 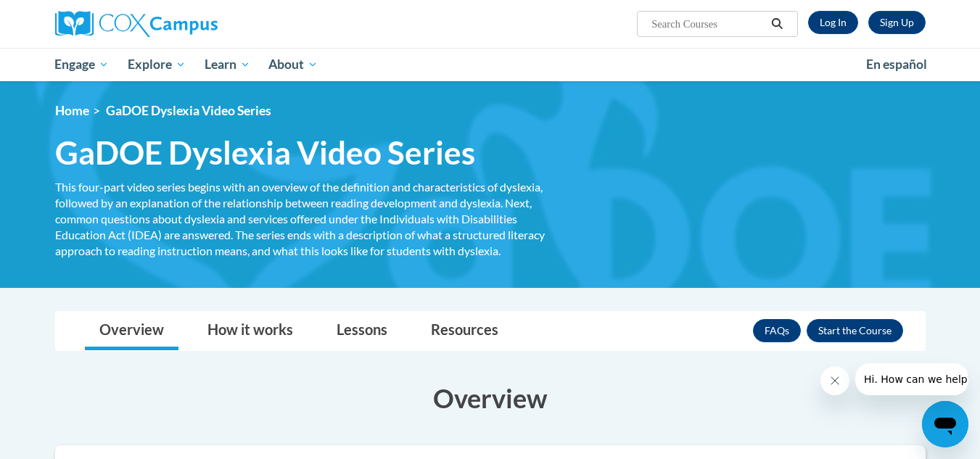 What do you see at coordinates (71, 110) in the screenshot?
I see `a: Home` at bounding box center [71, 110].